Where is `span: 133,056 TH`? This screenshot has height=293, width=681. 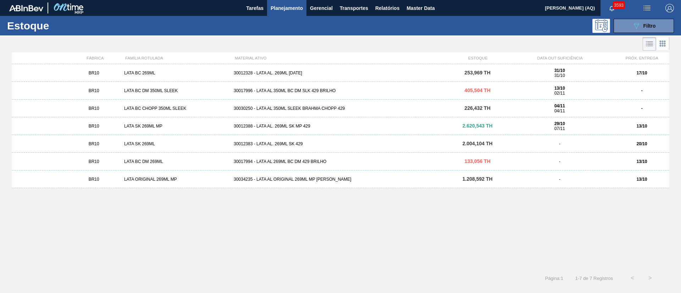 span: 133,056 TH is located at coordinates (478, 161).